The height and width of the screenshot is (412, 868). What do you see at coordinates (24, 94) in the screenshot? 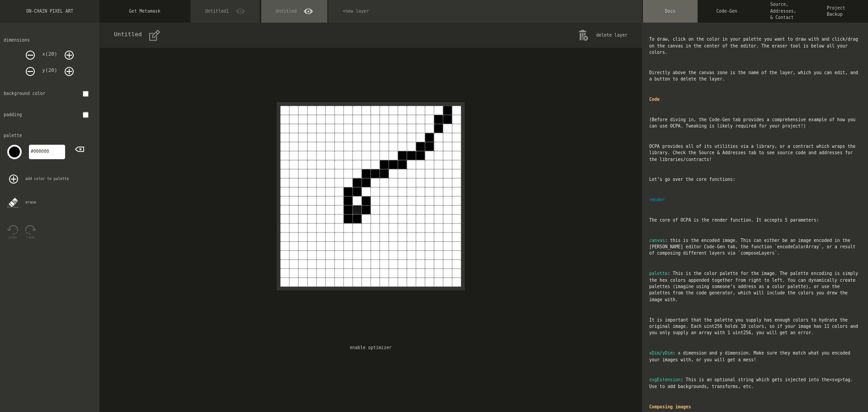
I see `div: background color` at bounding box center [24, 94].